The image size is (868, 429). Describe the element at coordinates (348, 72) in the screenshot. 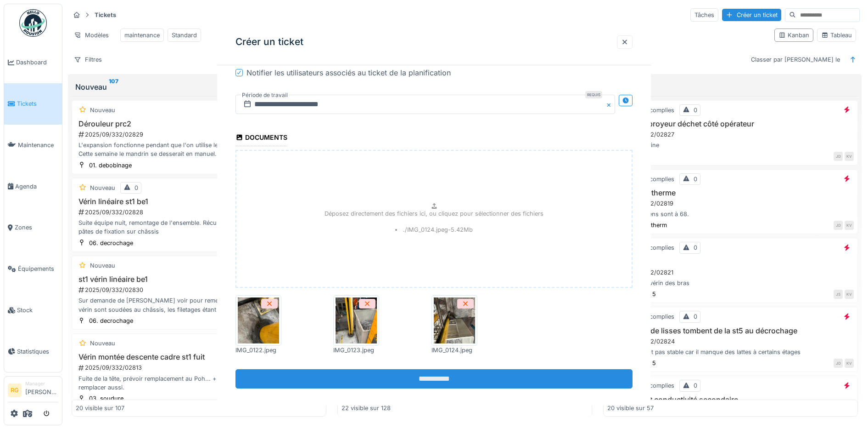

I see `div: Notifier les utilisateurs associés au ticket de la planification` at that location.